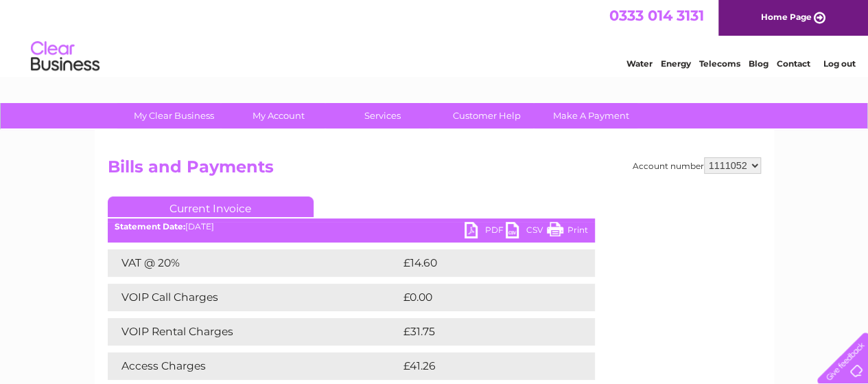  Describe the element at coordinates (656, 15) in the screenshot. I see `span: 0333 014 3131` at that location.